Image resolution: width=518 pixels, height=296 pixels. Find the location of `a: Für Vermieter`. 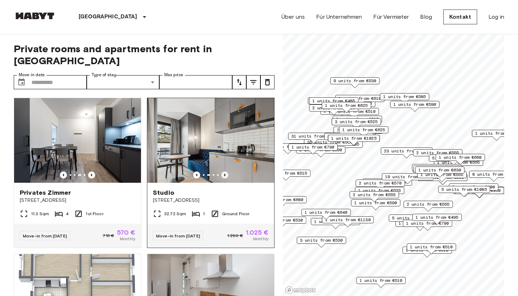

a: Für Vermieter is located at coordinates (391, 17).